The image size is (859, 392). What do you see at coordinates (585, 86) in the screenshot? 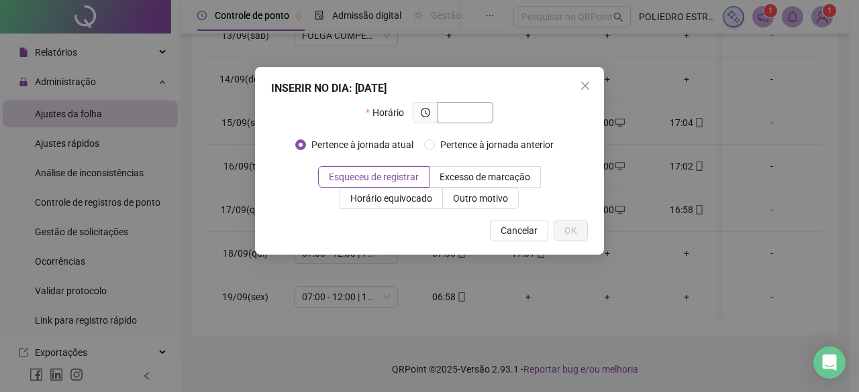
I see `button: Close` at bounding box center [585, 86].